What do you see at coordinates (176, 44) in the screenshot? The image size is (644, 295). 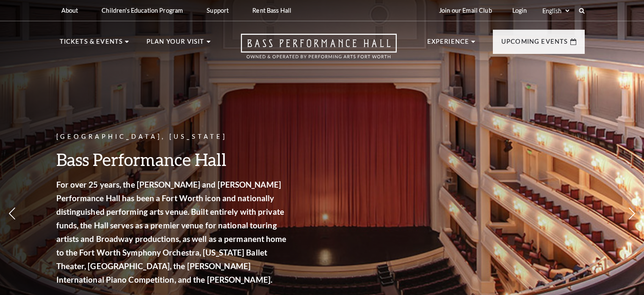 I see `p: Plan Your Visit` at bounding box center [176, 44].